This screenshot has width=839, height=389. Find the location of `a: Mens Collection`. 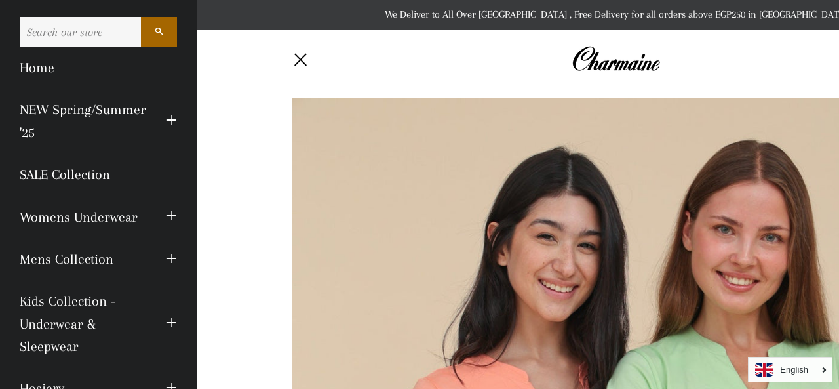

a: Mens Collection is located at coordinates (83, 259).